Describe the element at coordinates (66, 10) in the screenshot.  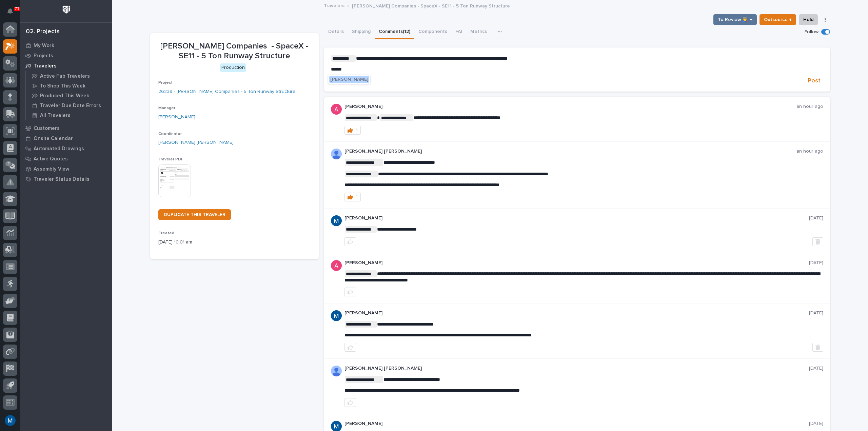
I see `img: Workspace Logo` at that location.